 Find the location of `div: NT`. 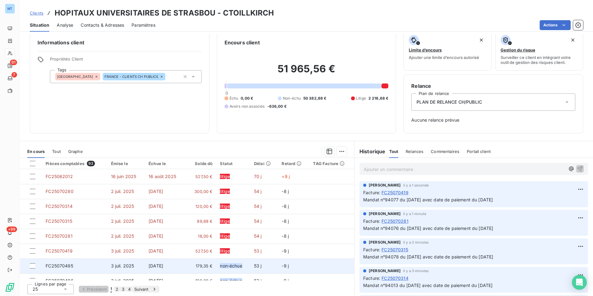

div: NT is located at coordinates (10, 9).